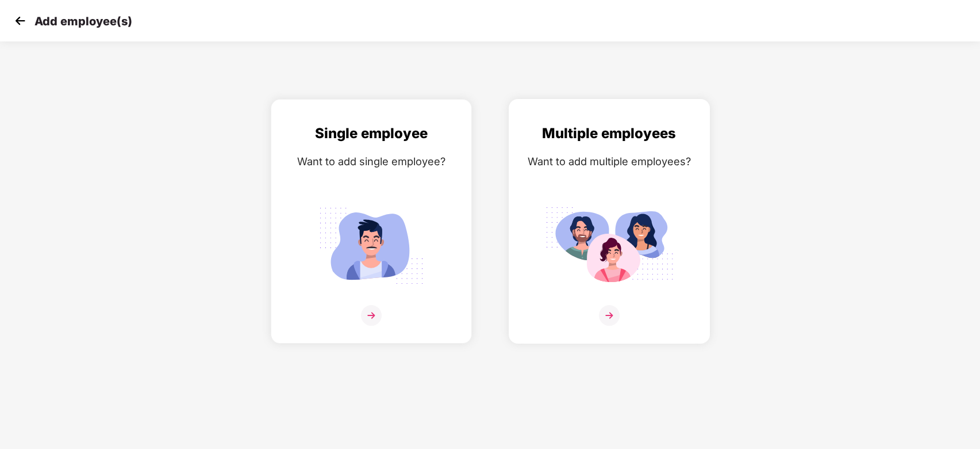 Image resolution: width=980 pixels, height=449 pixels. Describe the element at coordinates (84, 21) in the screenshot. I see `p: Add employee(s)` at that location.